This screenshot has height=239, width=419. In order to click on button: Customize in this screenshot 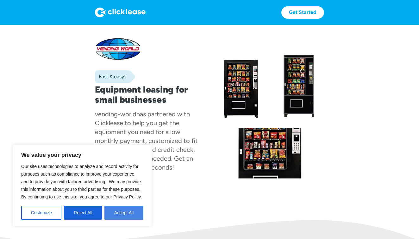, I will do `click(41, 212)`.